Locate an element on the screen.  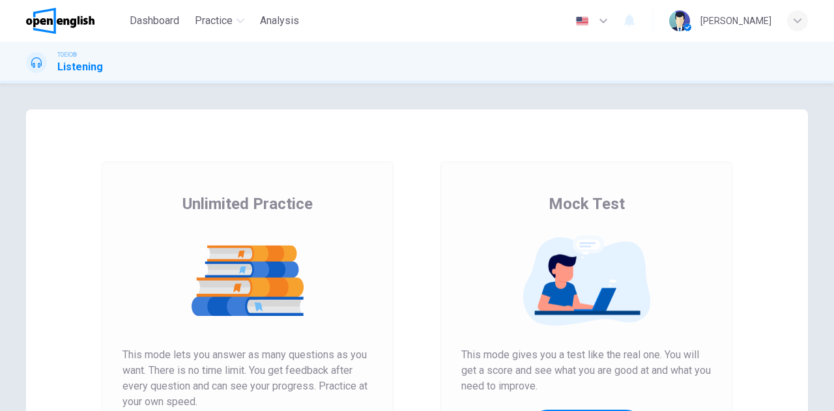
img: Profile picture is located at coordinates (679, 21).